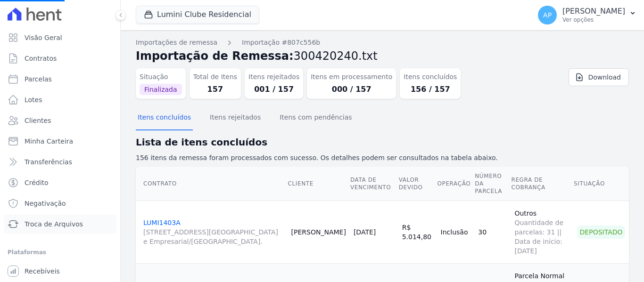 Image resolution: width=644 pixels, height=282 pixels. I want to click on a: Troca de Arquivos, so click(60, 224).